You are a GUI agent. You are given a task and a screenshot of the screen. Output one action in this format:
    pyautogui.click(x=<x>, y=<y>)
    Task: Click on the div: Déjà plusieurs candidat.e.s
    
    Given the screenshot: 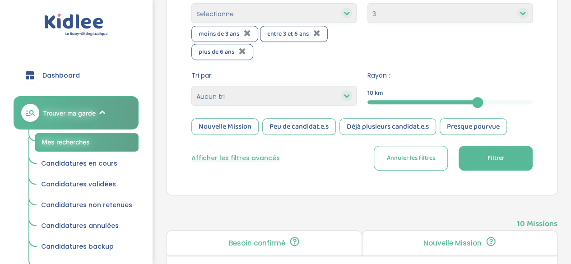 What is the action you would take?
    pyautogui.click(x=388, y=126)
    